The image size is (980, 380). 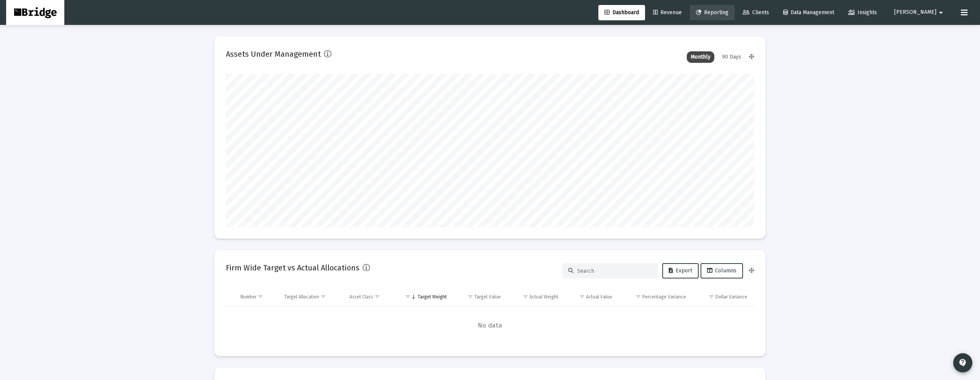 What do you see at coordinates (862, 12) in the screenshot?
I see `span: Insights` at bounding box center [862, 12].